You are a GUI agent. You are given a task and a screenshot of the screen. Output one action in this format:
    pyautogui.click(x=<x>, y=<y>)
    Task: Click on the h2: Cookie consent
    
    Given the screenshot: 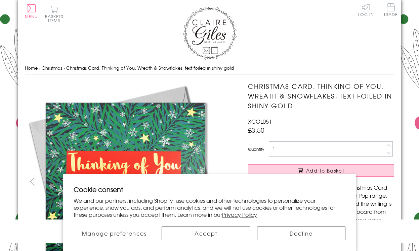 What is the action you would take?
    pyautogui.click(x=209, y=190)
    